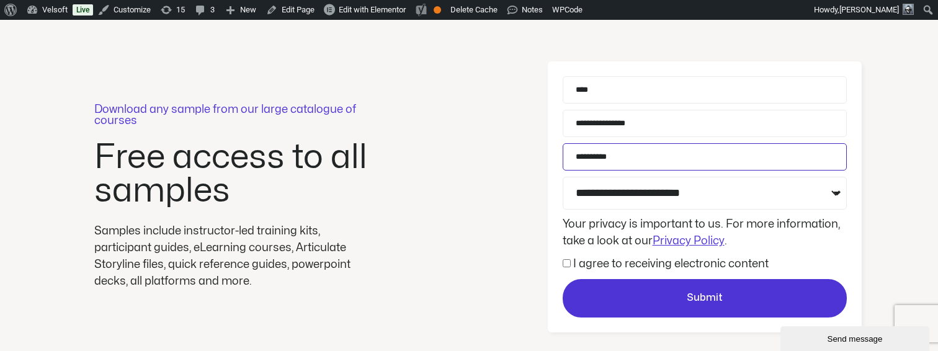 The image size is (938, 351). Describe the element at coordinates (74, 15) in the screenshot. I see `div: Send message` at that location.